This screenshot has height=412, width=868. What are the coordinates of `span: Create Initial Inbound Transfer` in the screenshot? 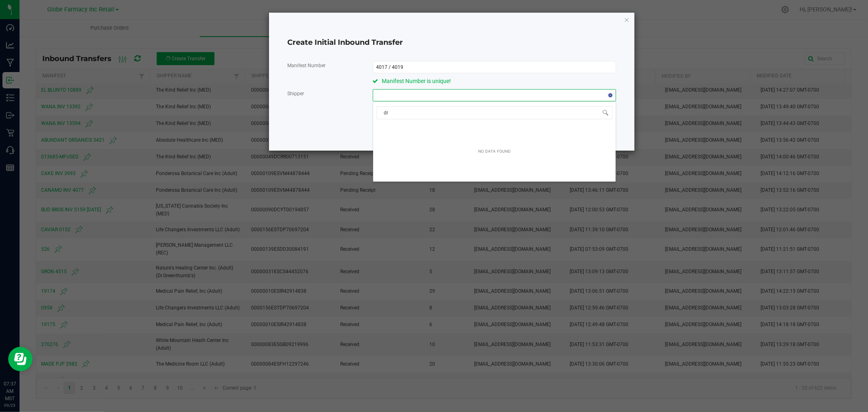 It's located at (345, 43).